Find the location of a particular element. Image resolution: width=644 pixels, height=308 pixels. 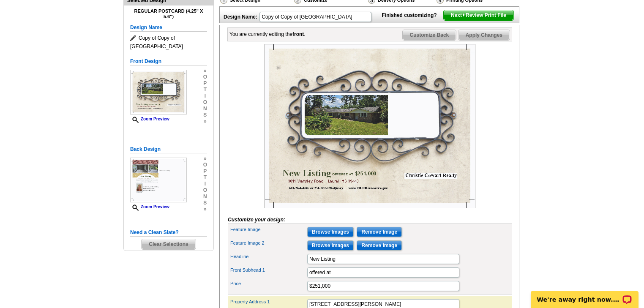

h5: Design Name is located at coordinates (169, 28).